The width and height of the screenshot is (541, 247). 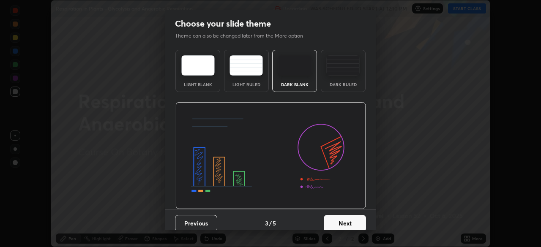 I want to click on button: Previous, so click(x=196, y=224).